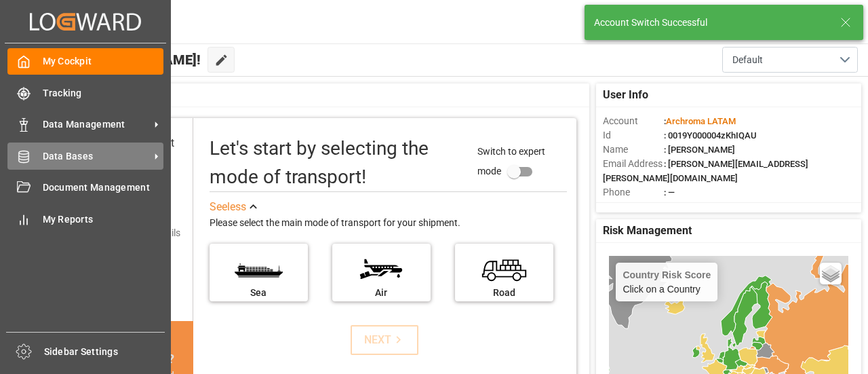 The image size is (868, 374). Describe the element at coordinates (711, 23) in the screenshot. I see `div: Account Switch Successful` at that location.